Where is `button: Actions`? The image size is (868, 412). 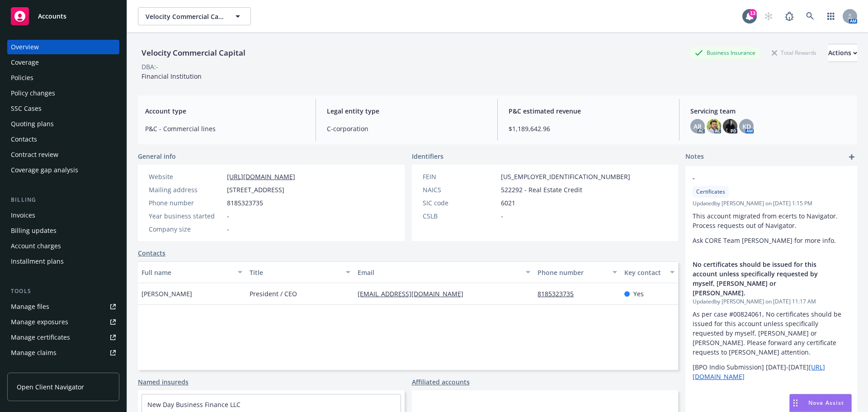 button: Actions is located at coordinates (843, 53).